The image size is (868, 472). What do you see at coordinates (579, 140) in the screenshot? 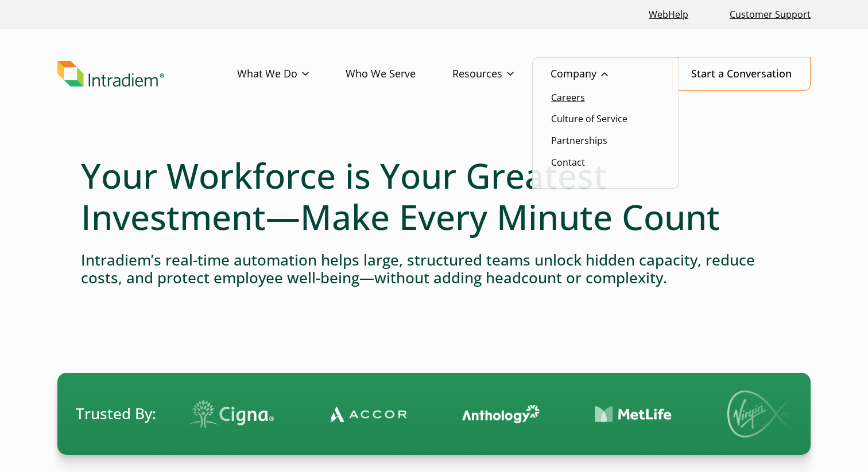
I see `a: Partnerships` at bounding box center [579, 140].